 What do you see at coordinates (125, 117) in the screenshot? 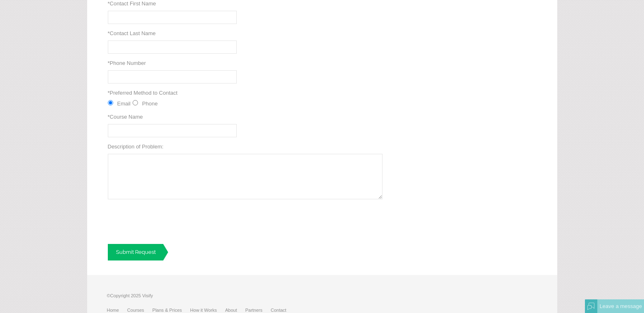
I see `label: Course Name` at bounding box center [125, 117].